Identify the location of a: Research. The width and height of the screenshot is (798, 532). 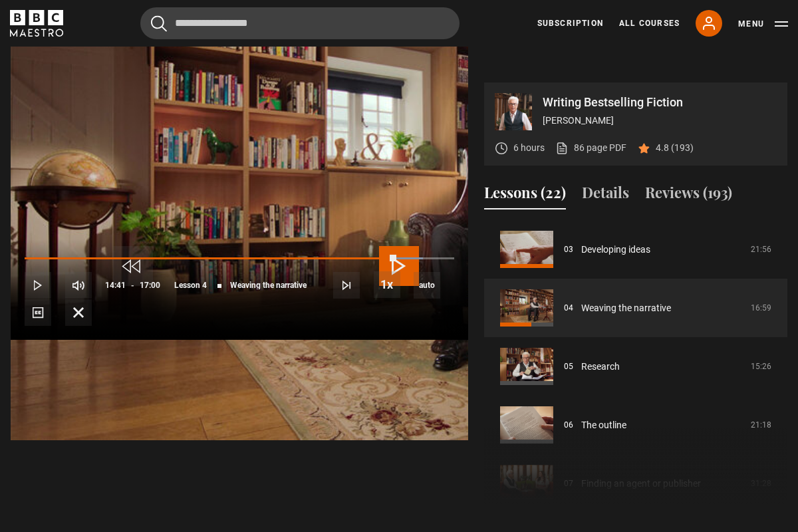
(600, 367).